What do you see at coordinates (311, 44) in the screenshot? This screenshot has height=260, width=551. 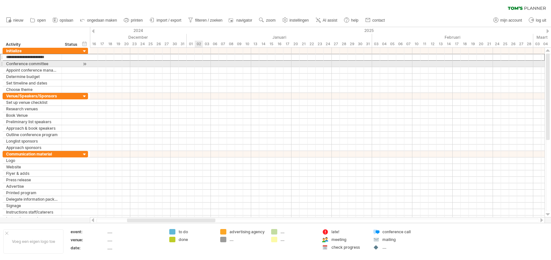 I see `div: woensdag, 22 Januari 2025` at bounding box center [311, 44].